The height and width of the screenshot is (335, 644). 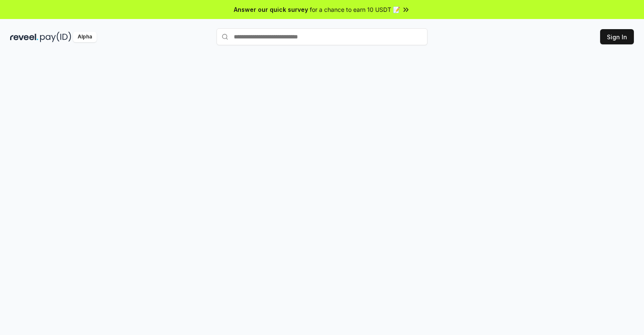 I want to click on img: reveel_dark, so click(x=24, y=37).